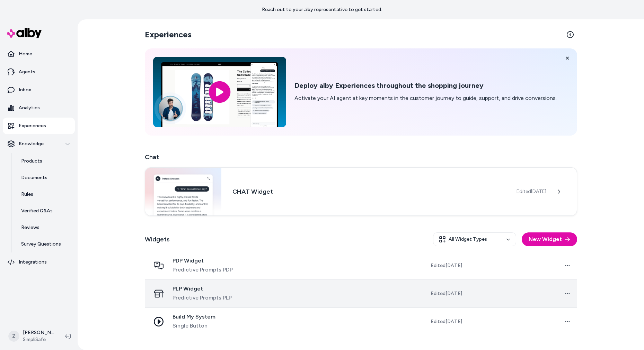 Image resolution: width=644 pixels, height=350 pixels. I want to click on p: Products, so click(31, 161).